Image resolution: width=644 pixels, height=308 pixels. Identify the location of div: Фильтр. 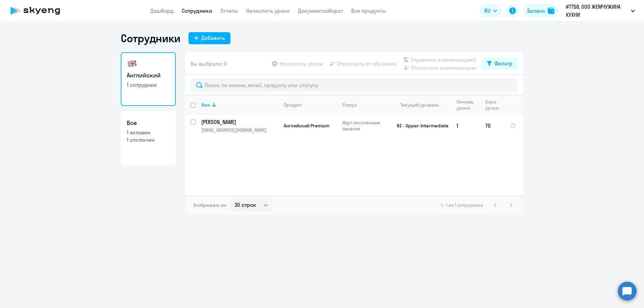
(504, 63).